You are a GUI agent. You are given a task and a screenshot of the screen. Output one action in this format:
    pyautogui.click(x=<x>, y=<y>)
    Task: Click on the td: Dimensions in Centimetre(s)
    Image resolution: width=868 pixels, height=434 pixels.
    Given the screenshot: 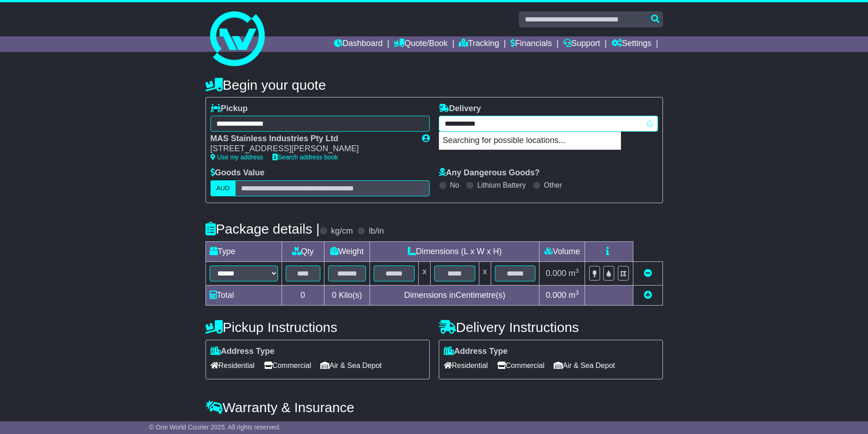 What is the action you would take?
    pyautogui.click(x=455, y=295)
    